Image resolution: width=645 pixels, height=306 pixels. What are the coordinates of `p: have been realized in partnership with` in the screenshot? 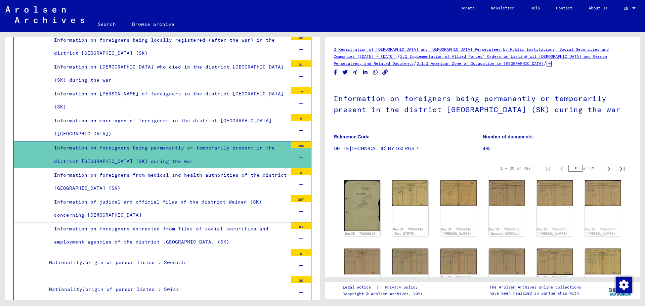 It's located at (535, 293).